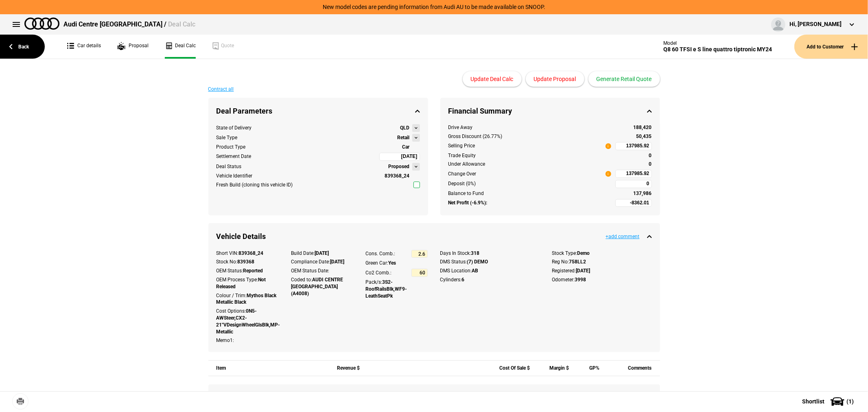 The height and width of the screenshot is (412, 868). What do you see at coordinates (246, 262) in the screenshot?
I see `strong: 839368` at bounding box center [246, 262].